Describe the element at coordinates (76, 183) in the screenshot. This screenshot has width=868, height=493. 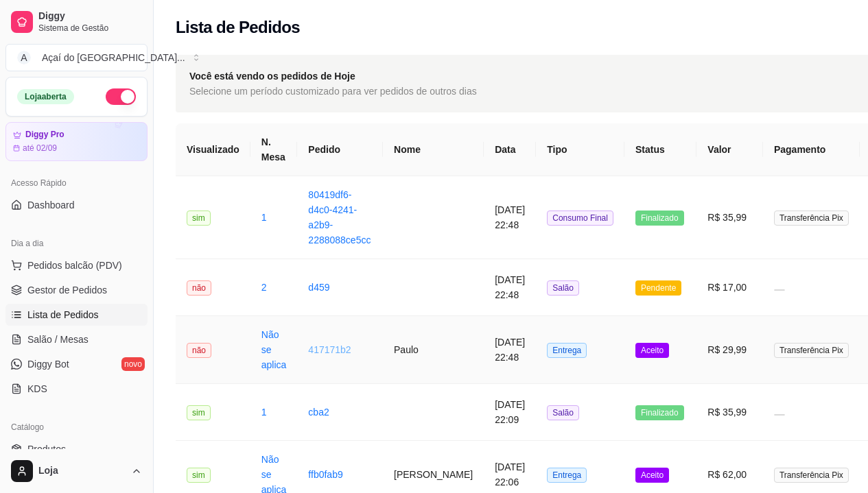
I see `div: Acesso Rápido` at that location.